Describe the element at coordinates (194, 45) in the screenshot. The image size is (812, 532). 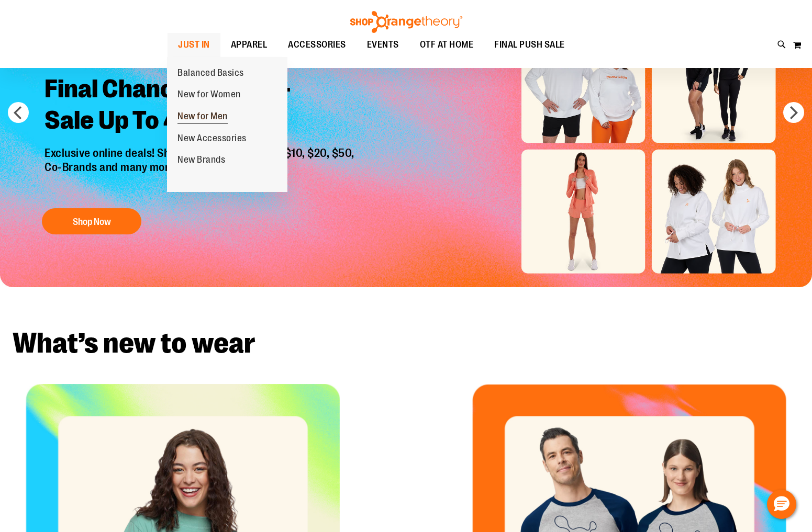
I see `a: JUST IN` at that location.